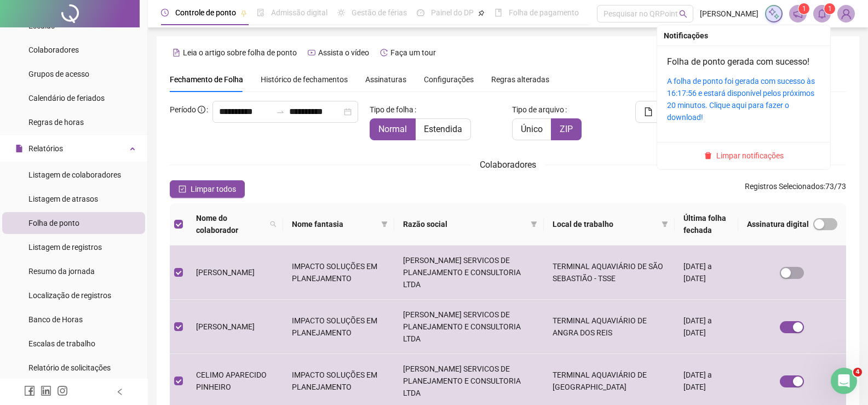 The height and width of the screenshot is (405, 868). I want to click on span: Registros Selecionados, so click(784, 186).